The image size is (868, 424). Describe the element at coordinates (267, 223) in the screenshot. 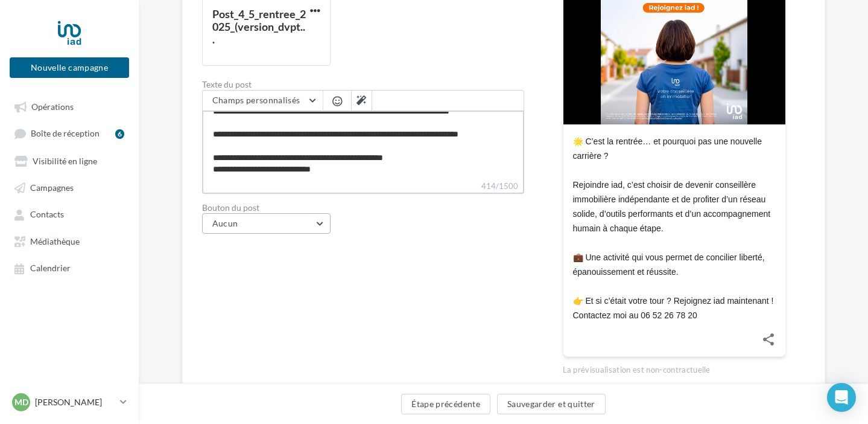

I see `button: Aucun` at that location.